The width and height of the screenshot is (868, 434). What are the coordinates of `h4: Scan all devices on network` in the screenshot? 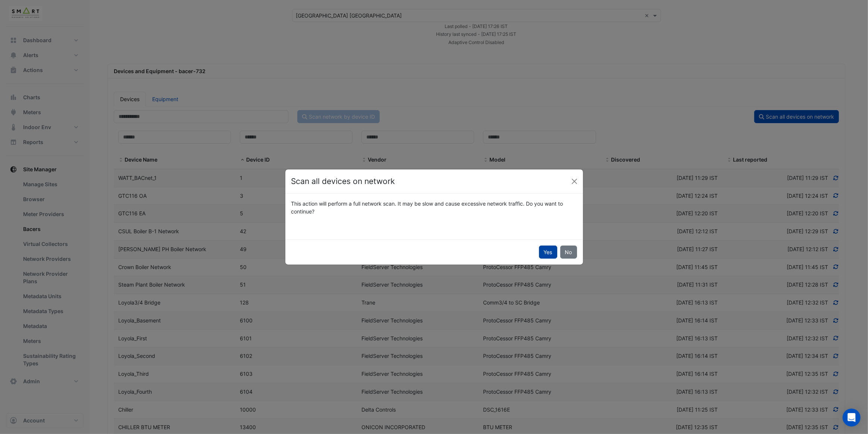 It's located at (343, 181).